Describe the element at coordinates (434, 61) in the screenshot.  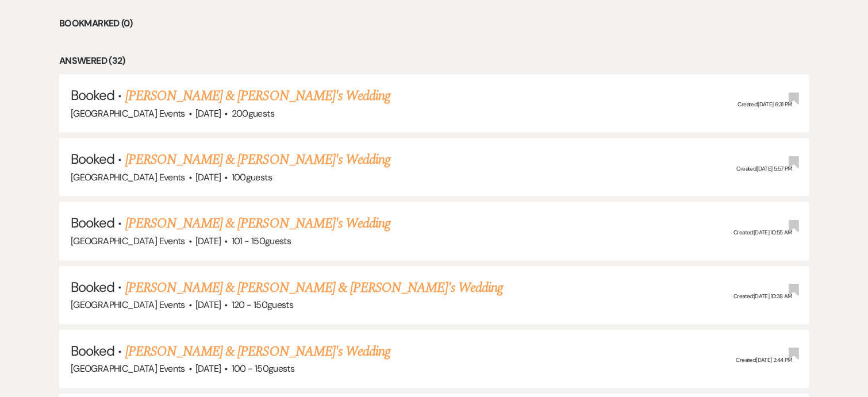
I see `li: Answered (32)` at that location.